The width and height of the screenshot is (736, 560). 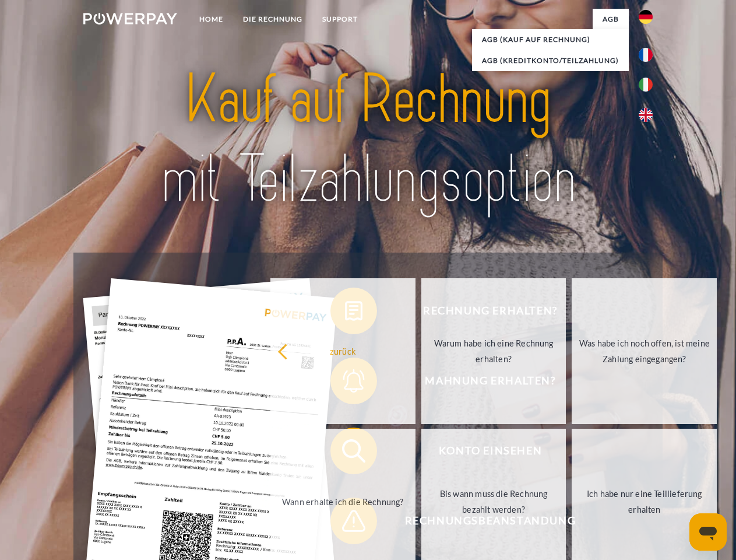 What do you see at coordinates (644, 351) in the screenshot?
I see `a: Was habe ich noch offen, ist meine Zahlung eingegangen?` at bounding box center [644, 351].